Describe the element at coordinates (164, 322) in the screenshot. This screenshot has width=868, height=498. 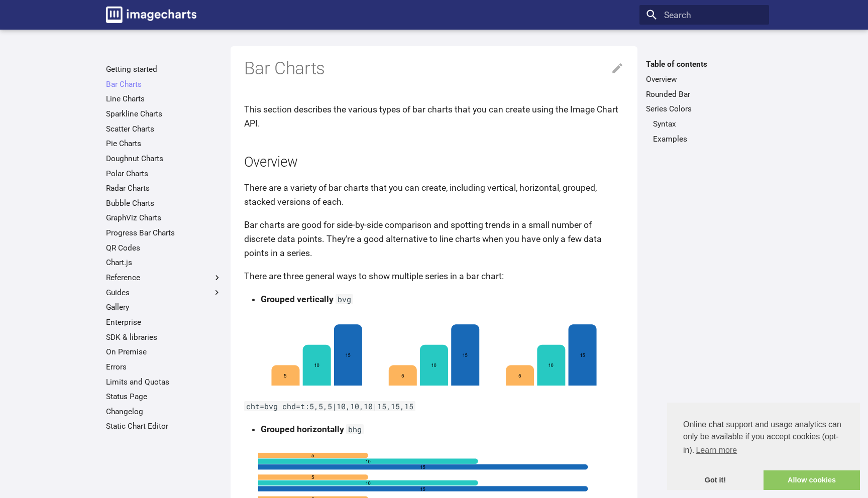
I see `a: Enterprise` at that location.